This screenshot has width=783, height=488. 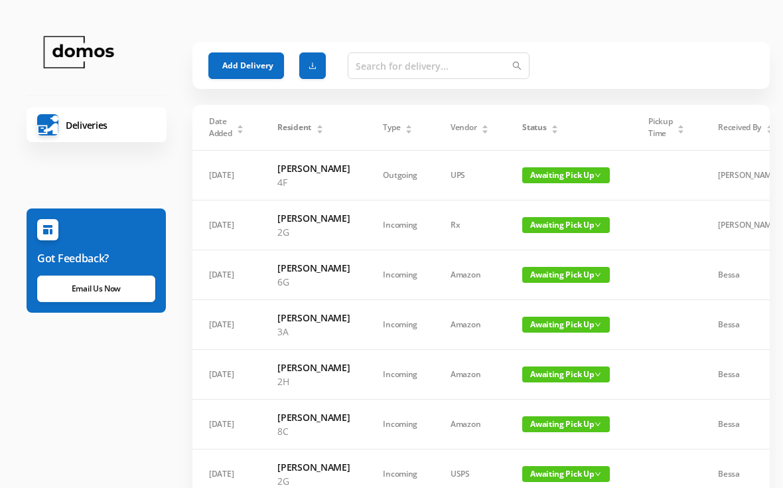 I want to click on td: Rx, so click(x=470, y=225).